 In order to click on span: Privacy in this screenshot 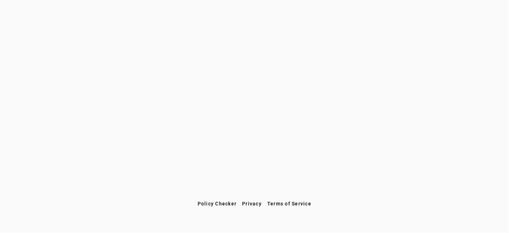, I will do `click(252, 204)`.